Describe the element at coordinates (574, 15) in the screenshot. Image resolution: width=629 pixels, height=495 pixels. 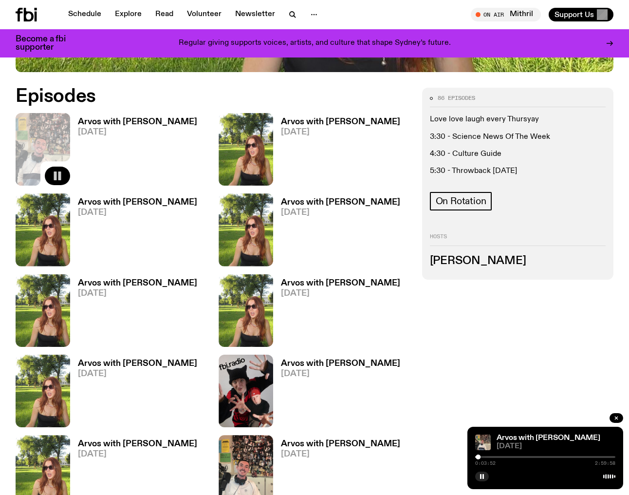
I see `span: Support Us` at that location.